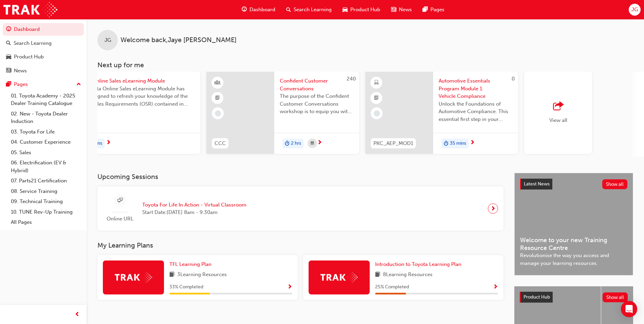  I want to click on a: guage-iconDashboard, so click(258, 9).